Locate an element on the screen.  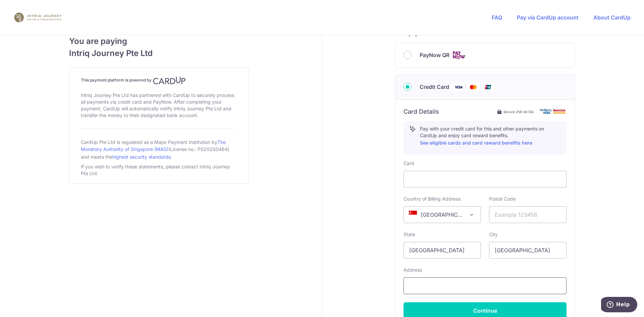
label: State is located at coordinates (409, 235).